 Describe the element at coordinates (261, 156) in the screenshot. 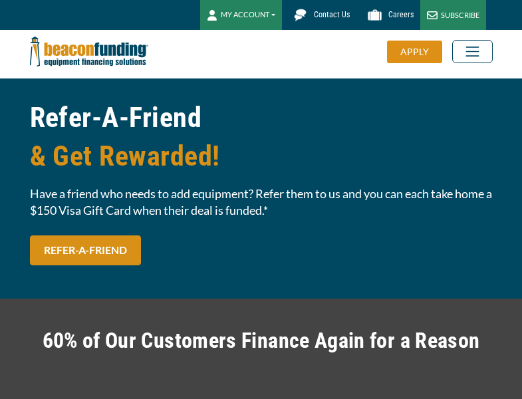

I see `span: & Get Rewarded!` at that location.